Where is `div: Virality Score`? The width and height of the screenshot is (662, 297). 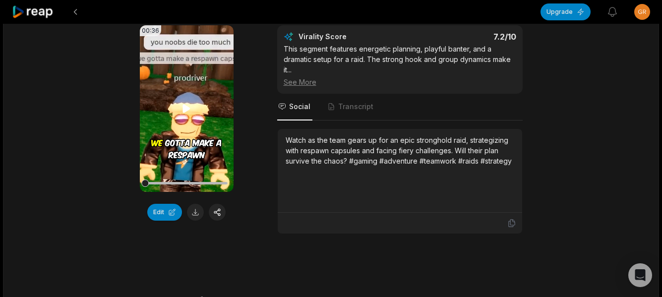
div: Virality Score is located at coordinates (351, 37).